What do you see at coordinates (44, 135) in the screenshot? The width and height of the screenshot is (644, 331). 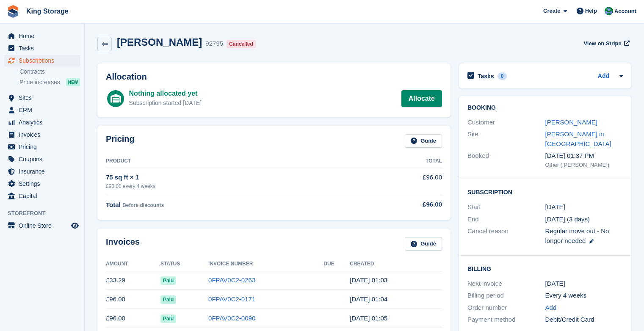 I see `span: Invoices` at bounding box center [44, 135].